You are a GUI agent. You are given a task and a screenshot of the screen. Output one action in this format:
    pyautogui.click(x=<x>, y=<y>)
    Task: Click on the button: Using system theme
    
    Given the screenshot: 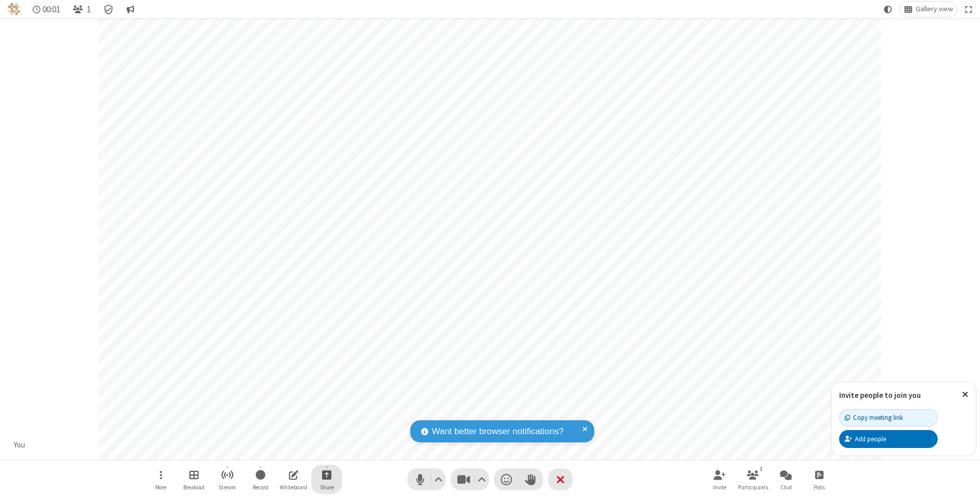 What is the action you would take?
    pyautogui.click(x=888, y=9)
    